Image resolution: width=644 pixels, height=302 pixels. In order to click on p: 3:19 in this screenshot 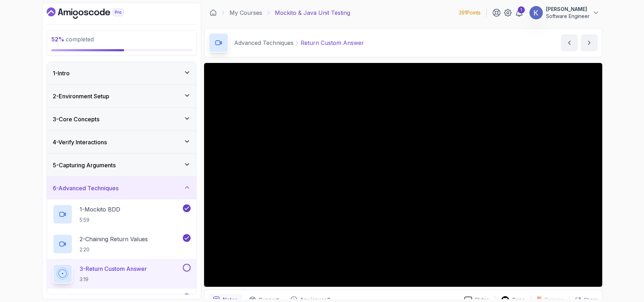, I will do `click(113, 280)`.